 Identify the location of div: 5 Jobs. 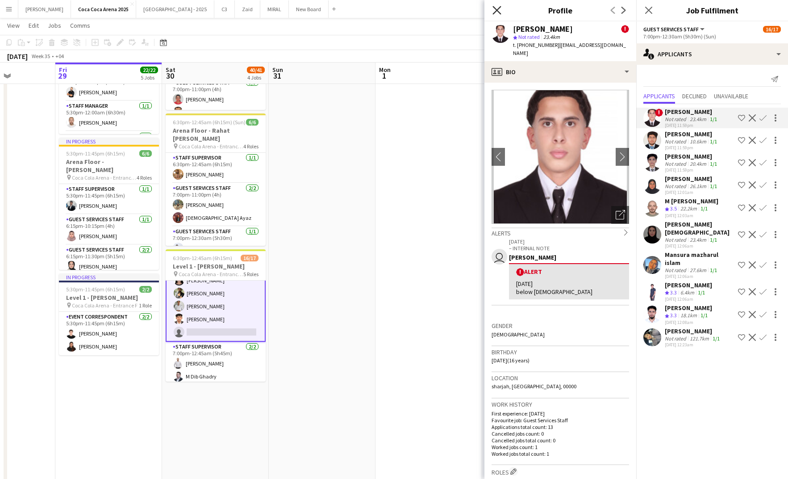
(149, 77).